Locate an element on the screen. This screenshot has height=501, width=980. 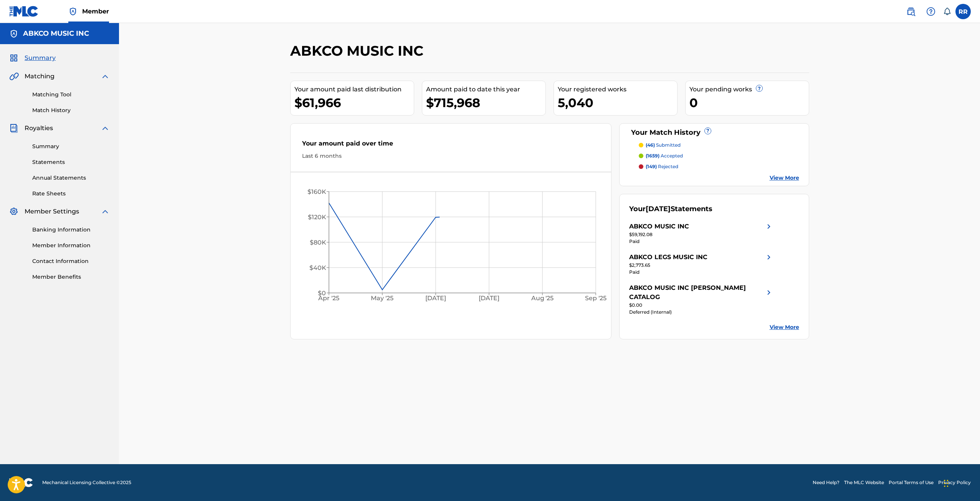
a: Need Help? is located at coordinates (826, 483).